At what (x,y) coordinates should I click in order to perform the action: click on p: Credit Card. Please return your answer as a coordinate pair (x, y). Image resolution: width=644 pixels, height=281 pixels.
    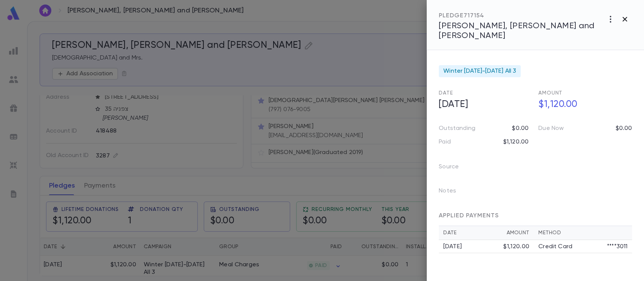
    Looking at the image, I should click on (555, 247).